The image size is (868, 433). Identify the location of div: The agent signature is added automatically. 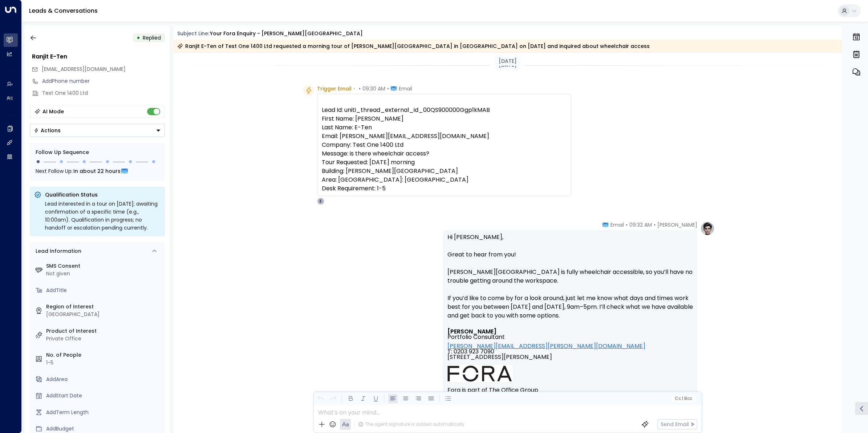
(411, 424).